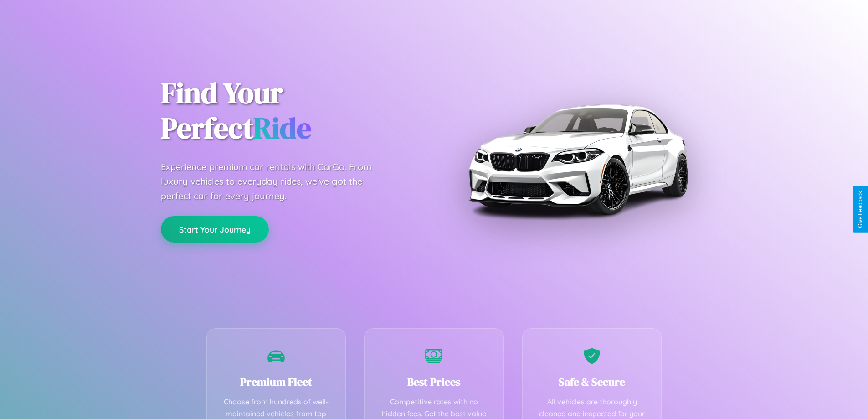 Image resolution: width=868 pixels, height=419 pixels. Describe the element at coordinates (282, 128) in the screenshot. I see `span: Ride` at that location.